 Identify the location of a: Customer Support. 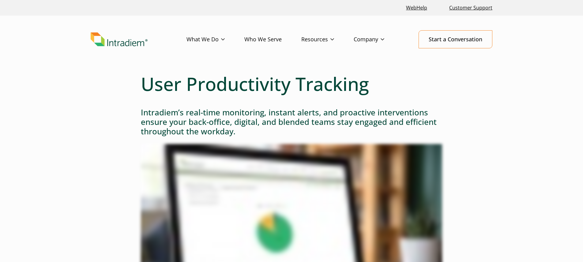
(471, 8).